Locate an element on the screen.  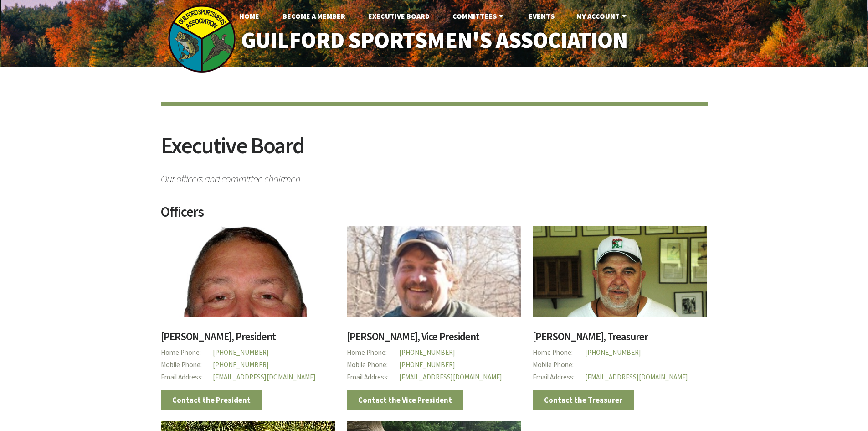
a: Contact the Vice President is located at coordinates (405, 400).